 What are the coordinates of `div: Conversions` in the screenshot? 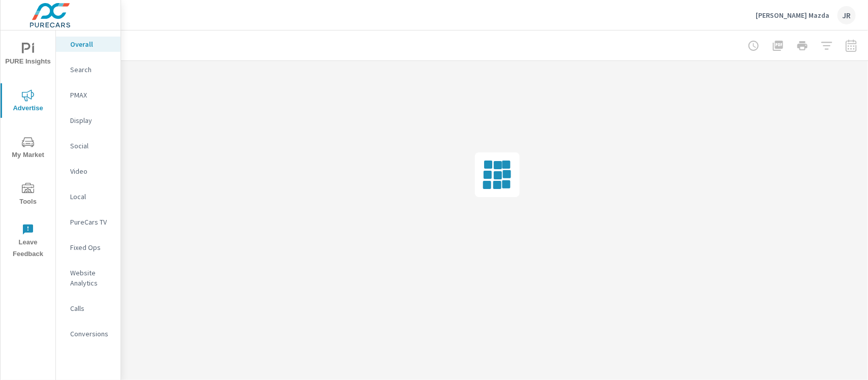 It's located at (88, 334).